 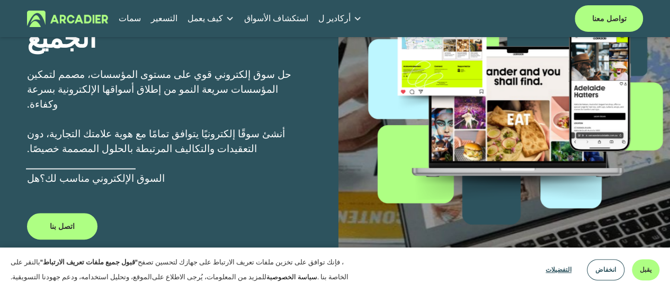 What do you see at coordinates (62, 226) in the screenshot?
I see `a: اتصل بنا` at bounding box center [62, 226].